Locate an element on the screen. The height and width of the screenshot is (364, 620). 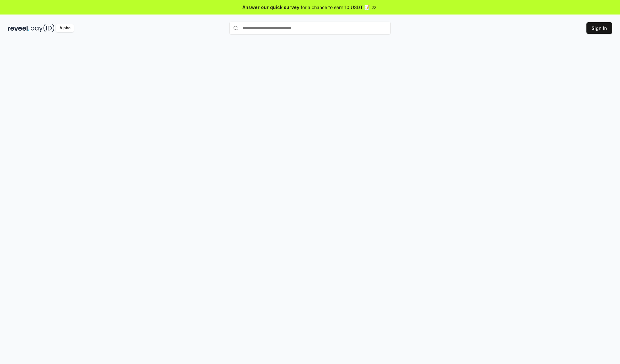
span: Answer our quick survey is located at coordinates (271, 7).